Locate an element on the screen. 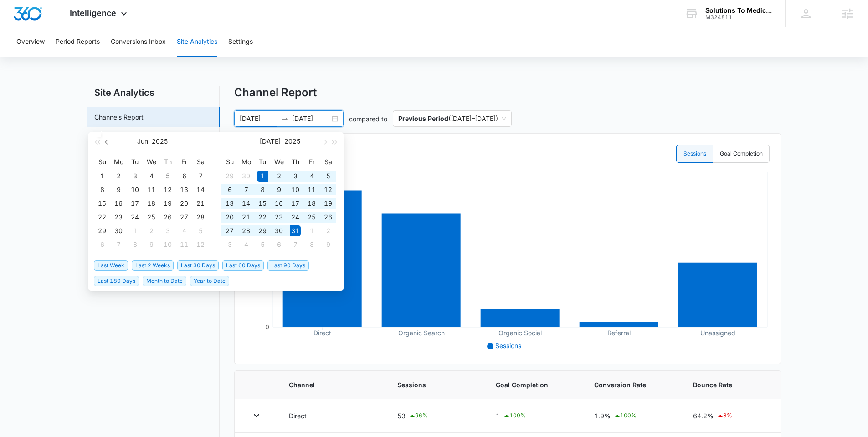 The height and width of the screenshot is (437, 868). td: 2025-07-19 is located at coordinates (328, 204).